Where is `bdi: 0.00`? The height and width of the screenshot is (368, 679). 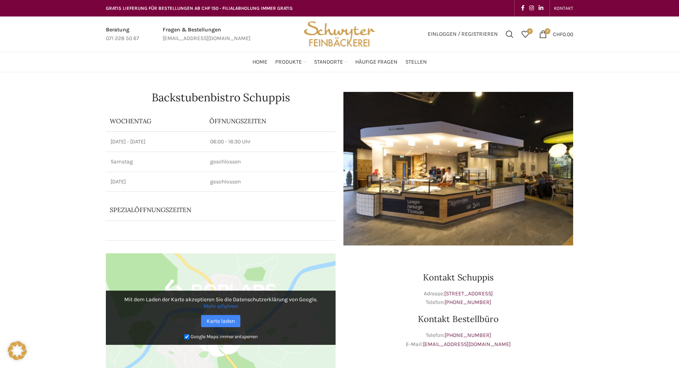
bdi: 0.00 is located at coordinates (563, 34).